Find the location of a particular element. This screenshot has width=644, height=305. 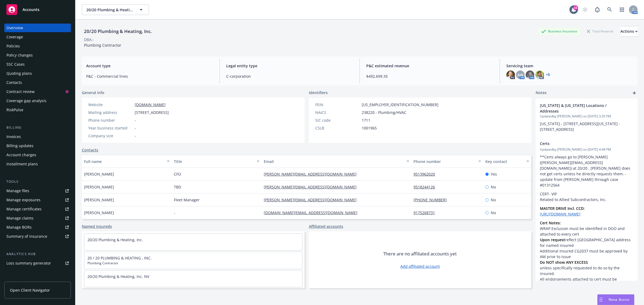

li: Additional Insured CG2037 must be approved by AM prior to issue is located at coordinates (587, 253).